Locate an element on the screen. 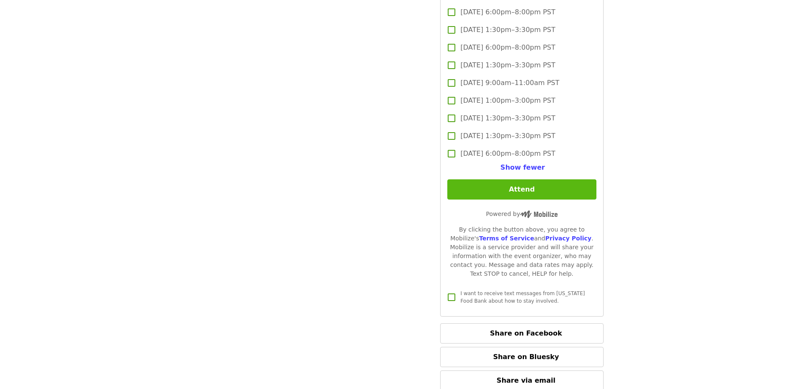 This screenshot has height=389, width=799. div: By clicking the button above, you agree to Mobilize's and . Mobilize is a service provider and wi... is located at coordinates (521, 252).